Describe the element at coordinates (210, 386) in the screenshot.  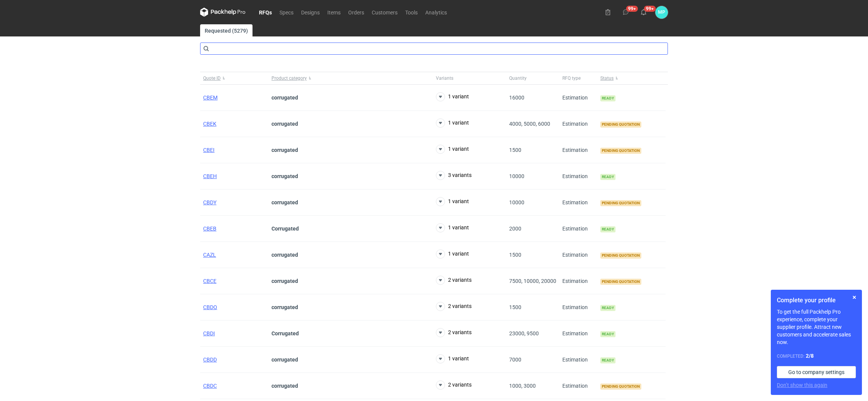
I see `a: CBDC` at that location.